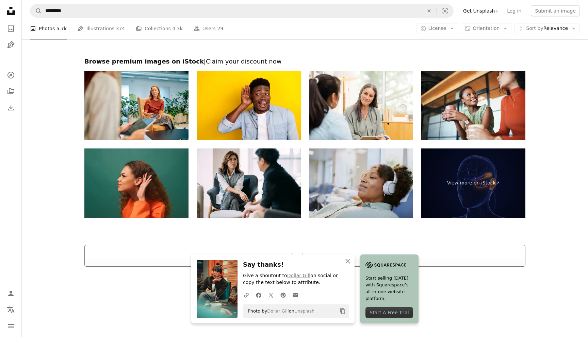 This screenshot has width=588, height=337. What do you see at coordinates (208, 29) in the screenshot?
I see `a: Users 29` at bounding box center [208, 29].